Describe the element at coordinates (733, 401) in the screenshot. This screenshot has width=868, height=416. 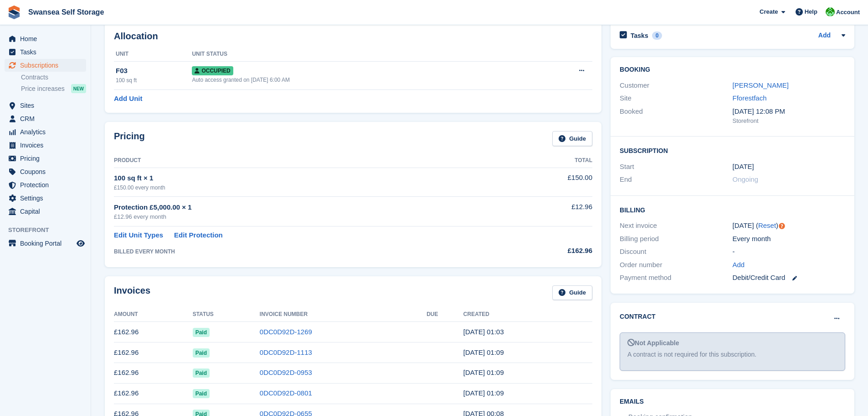
I see `h2: Emails` at that location.